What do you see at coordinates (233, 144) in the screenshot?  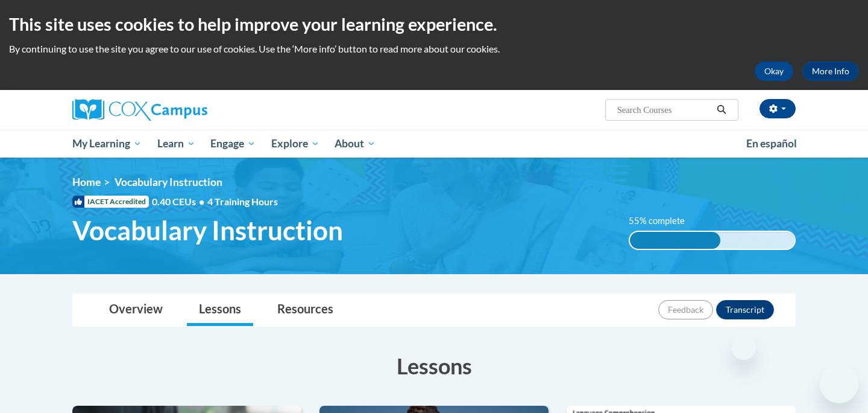 I see `span: Engage` at bounding box center [233, 144].